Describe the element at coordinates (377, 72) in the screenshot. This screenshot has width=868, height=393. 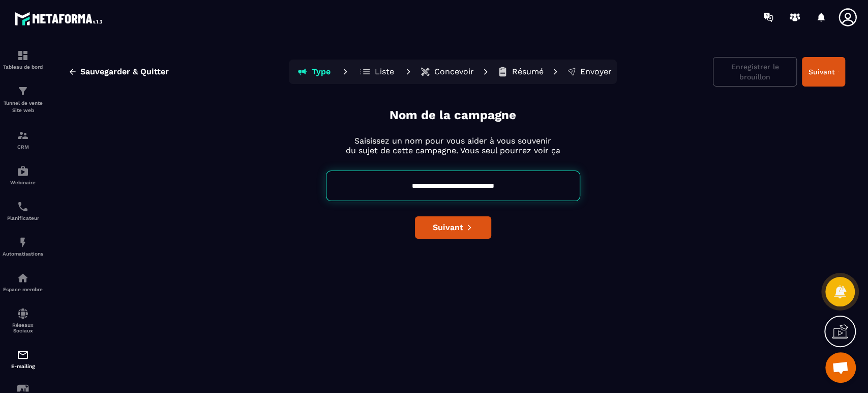
I see `button: Liste` at that location.